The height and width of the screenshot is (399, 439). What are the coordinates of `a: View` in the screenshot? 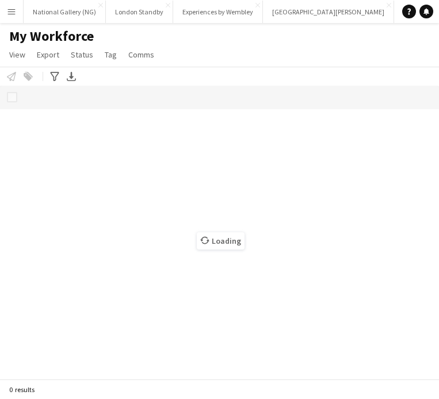 It's located at (17, 55).